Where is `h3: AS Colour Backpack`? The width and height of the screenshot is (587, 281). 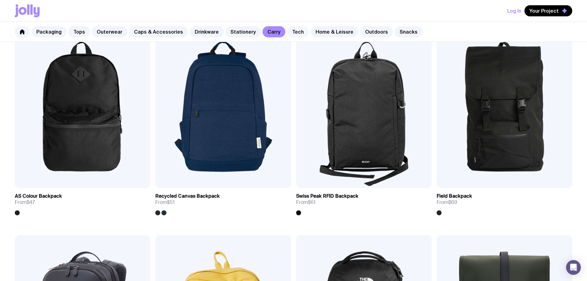 h3: AS Colour Backpack is located at coordinates (38, 196).